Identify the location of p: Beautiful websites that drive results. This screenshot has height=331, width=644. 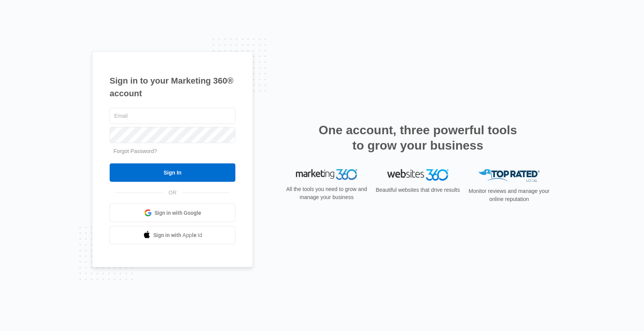
(418, 190).